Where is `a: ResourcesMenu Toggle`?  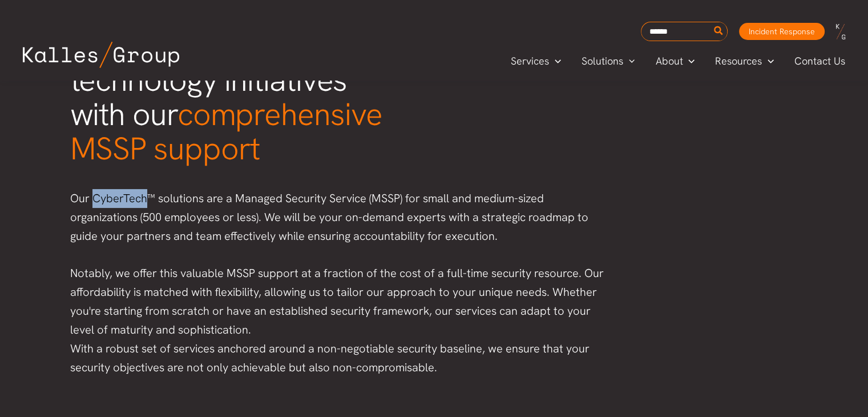 a: ResourcesMenu Toggle is located at coordinates (744, 61).